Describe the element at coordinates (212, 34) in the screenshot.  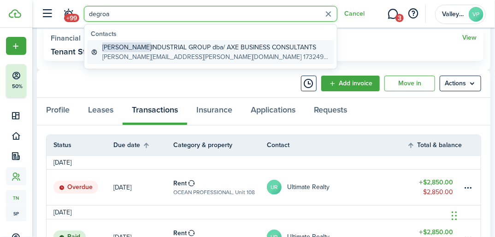
I see `global-search-list-title: Contacts` at that location.